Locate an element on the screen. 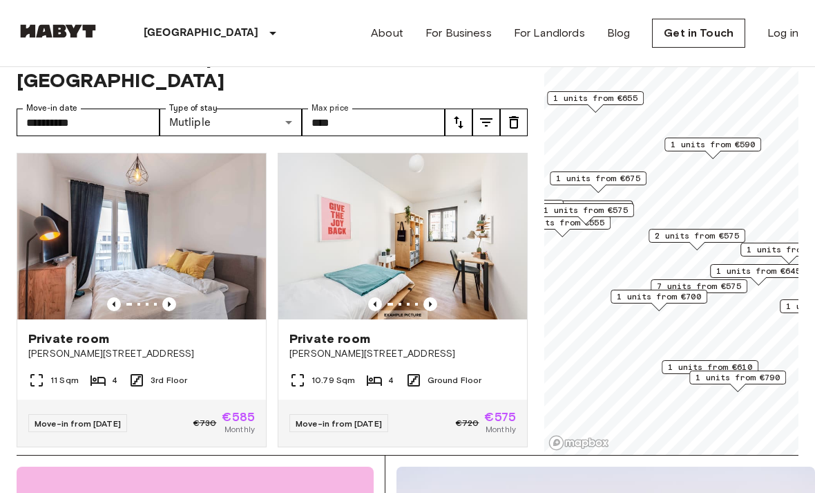  span: Ground Floor is located at coordinates (455, 380).